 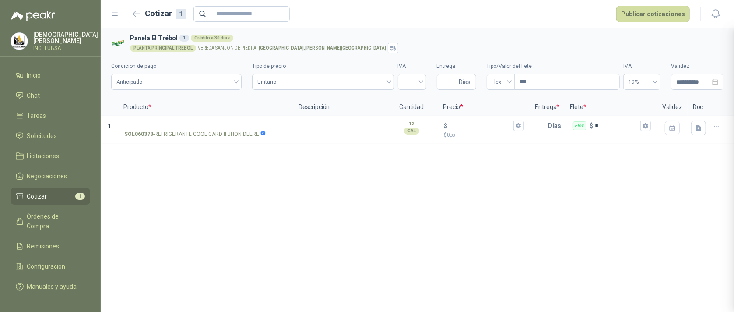 I want to click on span: Configuración, so click(x=46, y=266).